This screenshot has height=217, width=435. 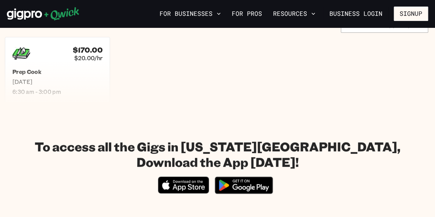 I want to click on span: 6:30 am - 3:00 pm, so click(x=57, y=91).